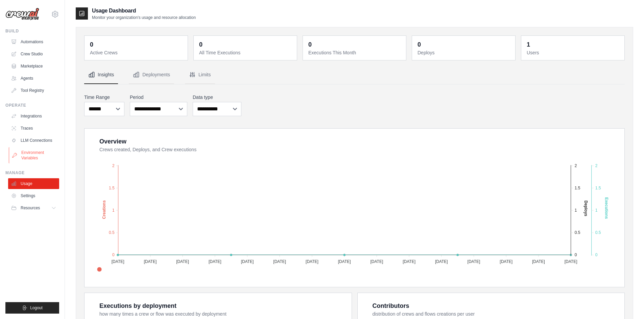 Image resolution: width=644 pixels, height=319 pixels. Describe the element at coordinates (586, 208) in the screenshot. I see `text: Deploys` at that location.